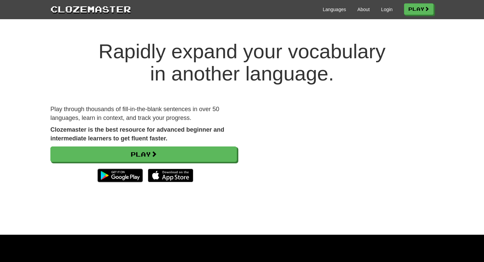  I want to click on a: Clozemaster, so click(91, 9).